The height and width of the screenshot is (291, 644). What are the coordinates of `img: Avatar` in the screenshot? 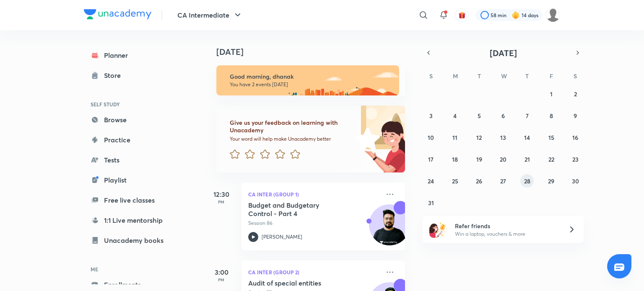 It's located at (390, 229).